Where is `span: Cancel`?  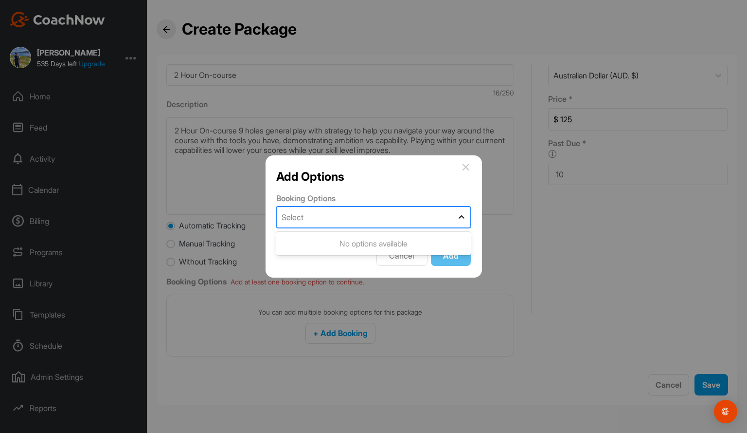
span: Cancel is located at coordinates (402, 255).